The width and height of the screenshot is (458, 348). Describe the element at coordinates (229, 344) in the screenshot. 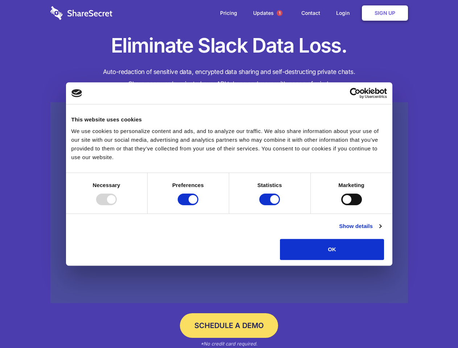

I see `em: *No credit card required.` at that location.